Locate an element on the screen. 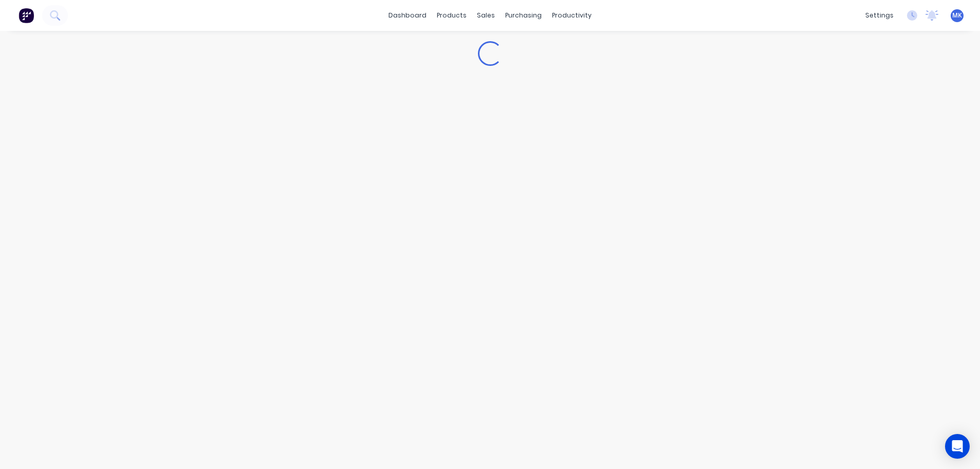  div: products is located at coordinates (452, 15).